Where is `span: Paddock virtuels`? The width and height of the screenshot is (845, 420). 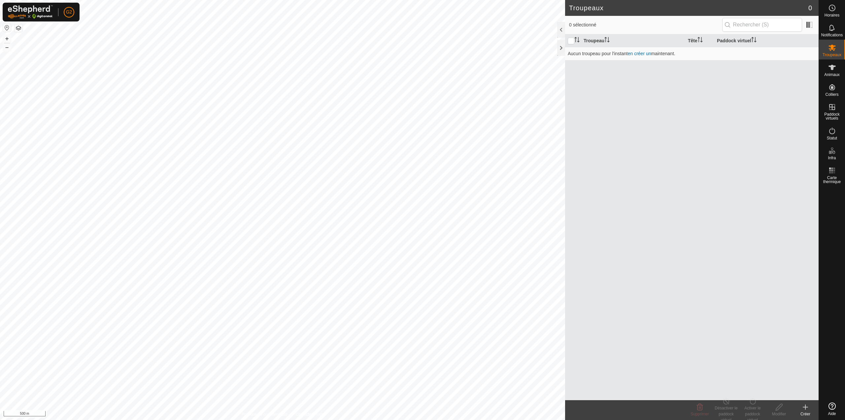 span: Paddock virtuels is located at coordinates (832, 116).